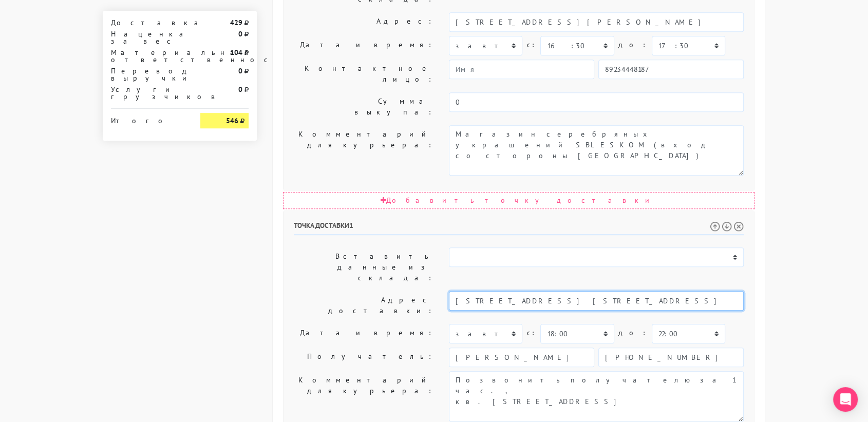 Image resolution: width=868 pixels, height=422 pixels. Describe the element at coordinates (148, 74) in the screenshot. I see `div: Перевод выручки` at that location.